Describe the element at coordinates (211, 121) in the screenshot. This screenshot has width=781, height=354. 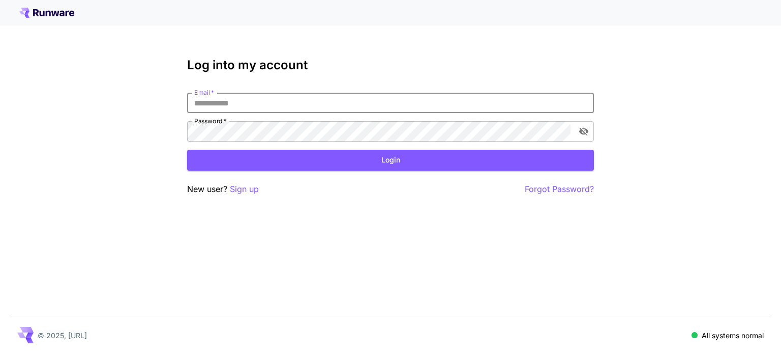
I see `label: Password` at that location.